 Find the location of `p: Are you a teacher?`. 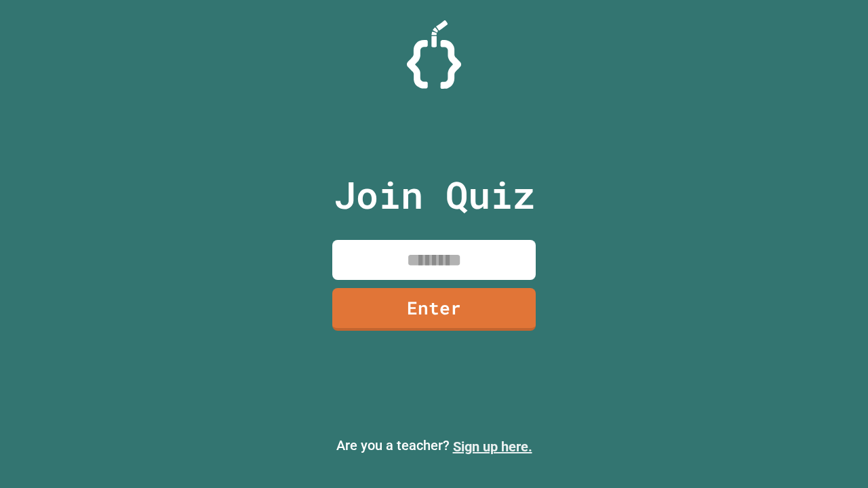

p: Are you a teacher? is located at coordinates (434, 446).